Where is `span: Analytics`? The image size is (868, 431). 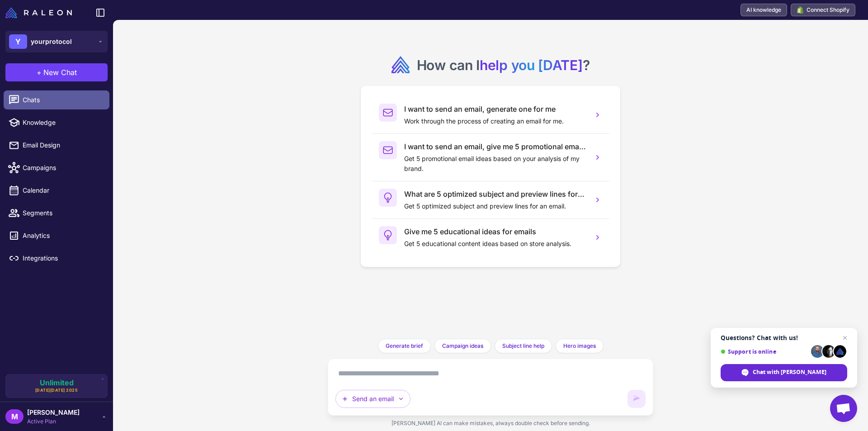 span: Analytics is located at coordinates (62, 236).